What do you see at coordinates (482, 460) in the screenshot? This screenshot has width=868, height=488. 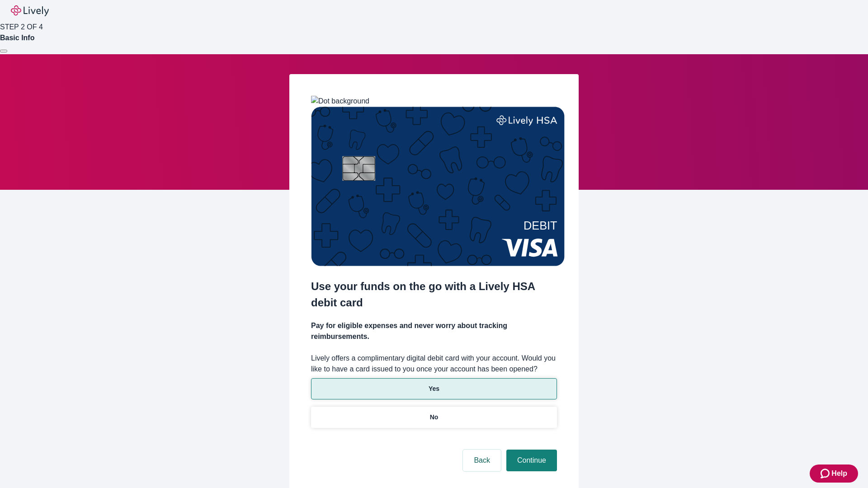 I see `button: Back` at bounding box center [482, 460].